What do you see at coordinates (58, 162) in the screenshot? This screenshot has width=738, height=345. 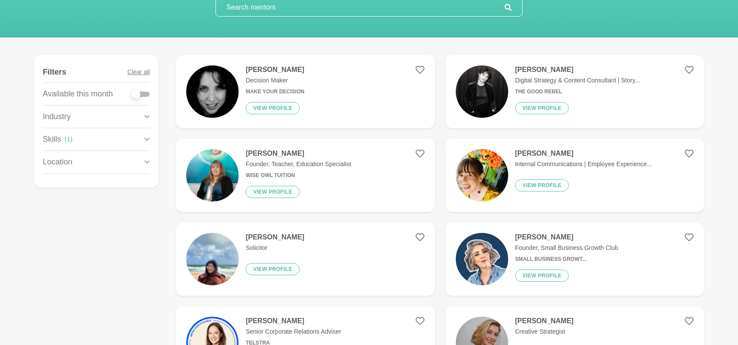 I see `p: Location` at bounding box center [58, 162].